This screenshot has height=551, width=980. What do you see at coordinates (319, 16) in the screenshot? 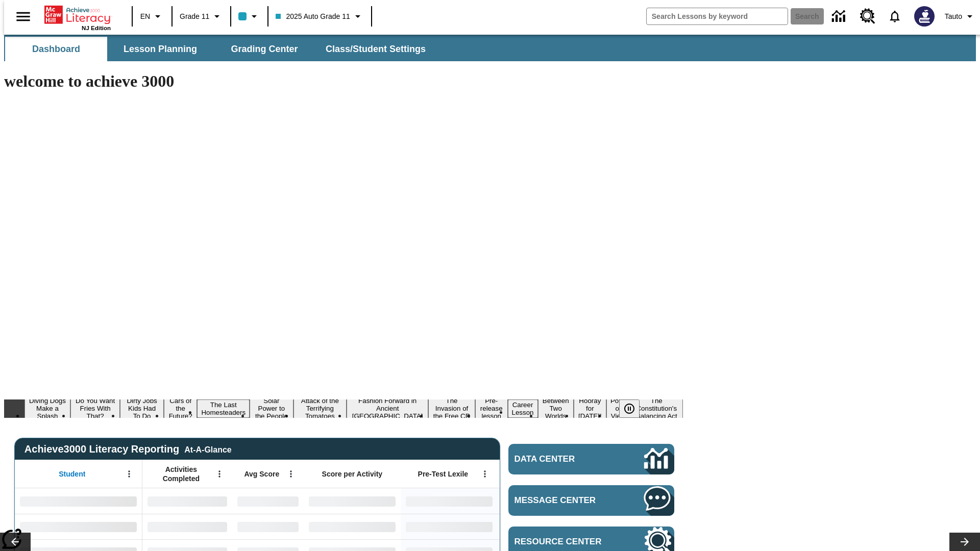
I see `button: Class: 2025 Auto Grade 11, Select your class` at bounding box center [319, 16].